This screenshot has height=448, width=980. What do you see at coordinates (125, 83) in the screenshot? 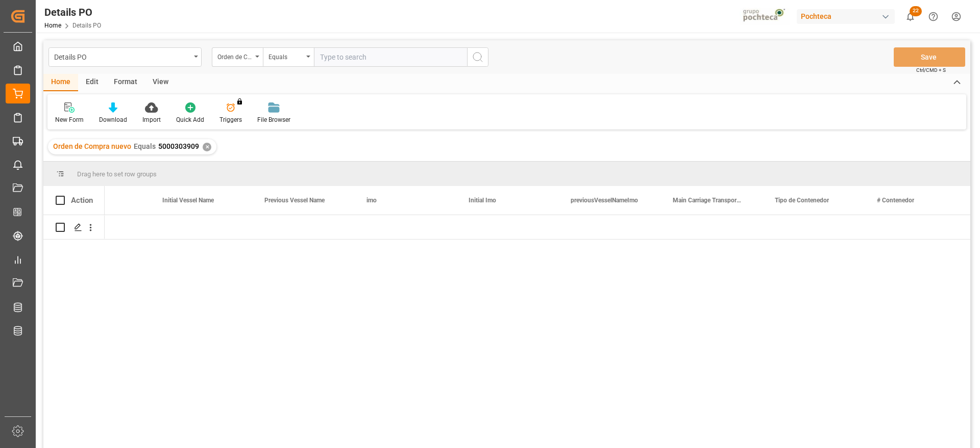
I see `div: Format` at bounding box center [125, 83].